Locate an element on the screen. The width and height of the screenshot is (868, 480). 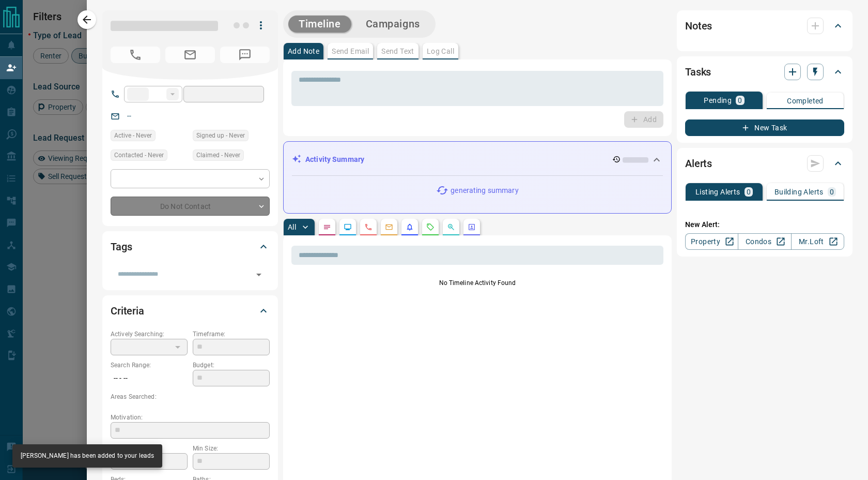
svg: Emails is located at coordinates (389, 227).